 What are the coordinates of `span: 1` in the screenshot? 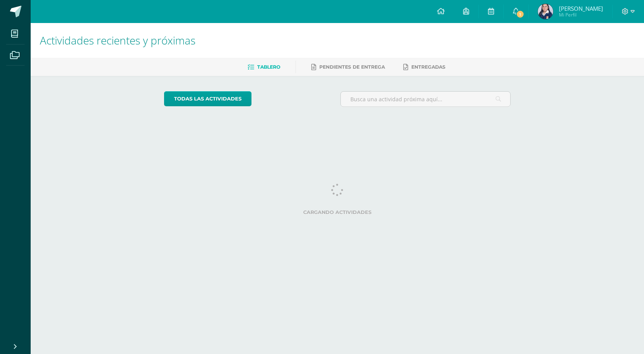 It's located at (520, 14).